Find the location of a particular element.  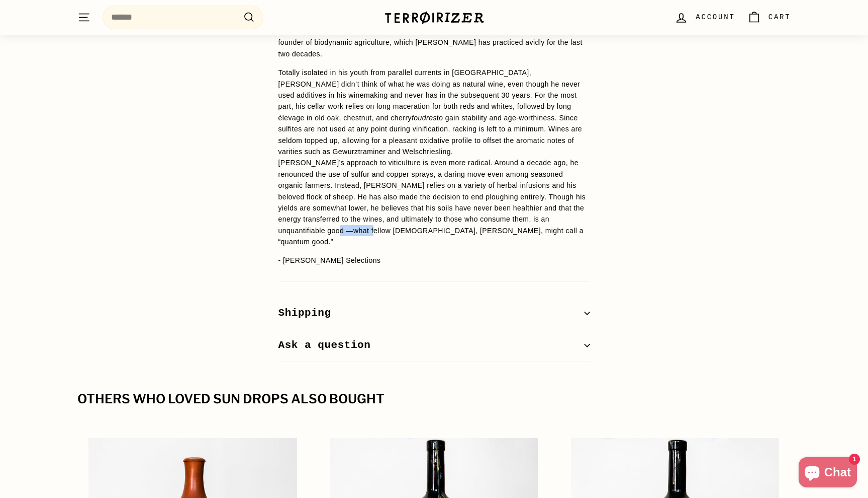

inbox-online-store-chat: Shopify online store chat is located at coordinates (828, 473).